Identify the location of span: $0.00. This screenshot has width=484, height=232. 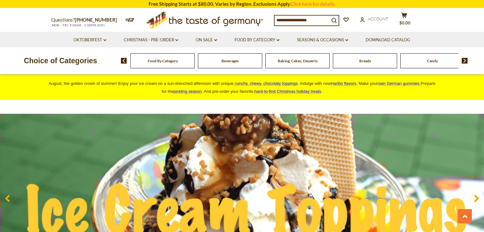
(405, 23).